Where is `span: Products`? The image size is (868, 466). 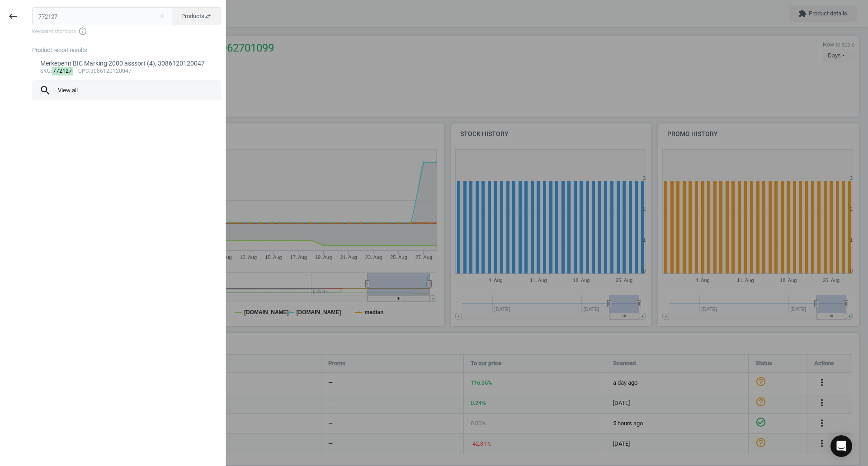 span: Products is located at coordinates (196, 16).